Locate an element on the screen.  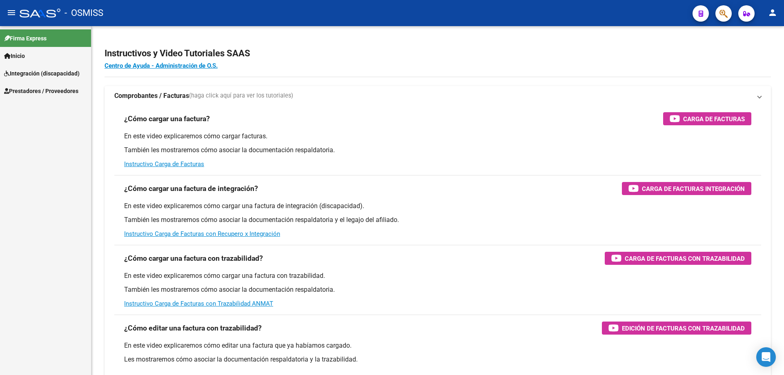
strong: Comprobantes / Facturas is located at coordinates (152, 96).